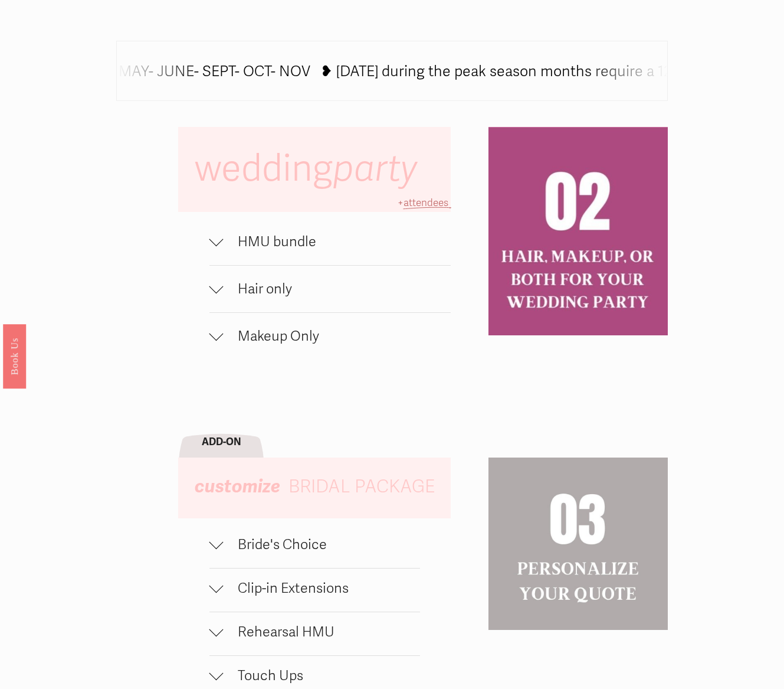 The height and width of the screenshot is (689, 784). What do you see at coordinates (321, 632) in the screenshot?
I see `span: Rehearsal HMU` at bounding box center [321, 632].